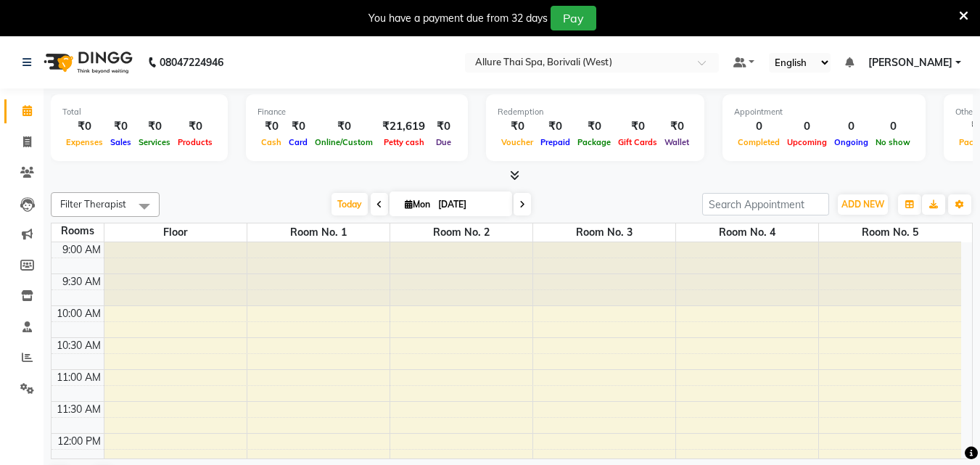 Image resolution: width=980 pixels, height=465 pixels. I want to click on span: Floor, so click(176, 232).